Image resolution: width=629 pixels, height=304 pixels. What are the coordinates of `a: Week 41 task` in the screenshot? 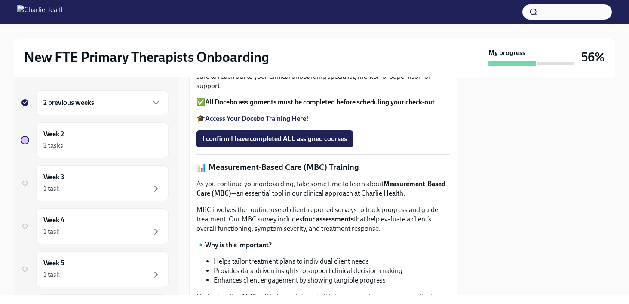 It's located at (95, 226).